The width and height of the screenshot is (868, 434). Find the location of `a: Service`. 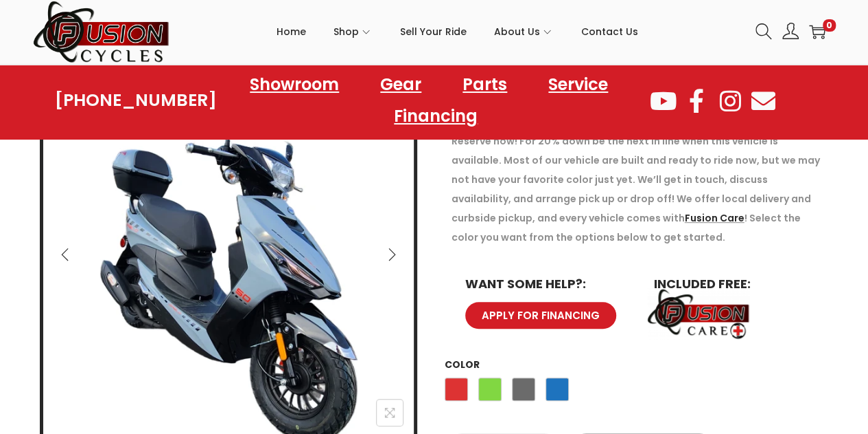

a: Service is located at coordinates (578, 85).